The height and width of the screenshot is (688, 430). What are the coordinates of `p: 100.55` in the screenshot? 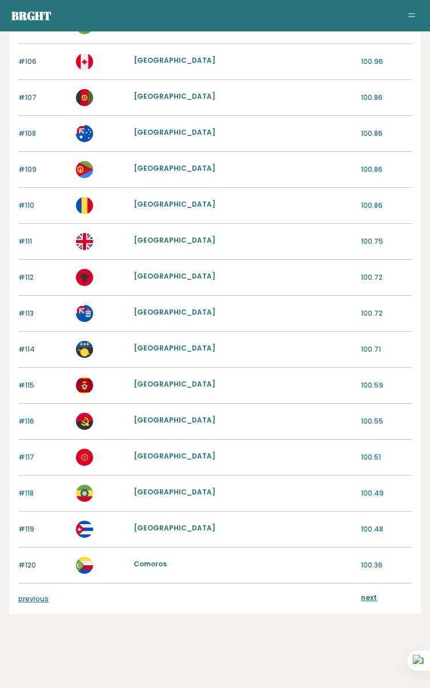 It's located at (386, 421).